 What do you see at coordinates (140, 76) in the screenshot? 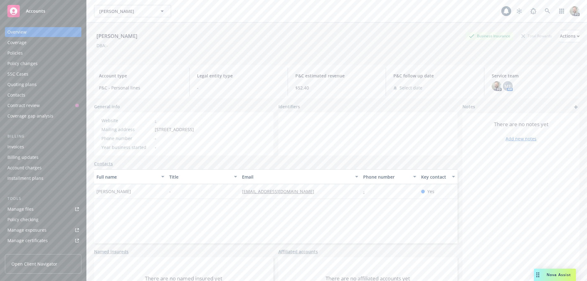
I see `span: Account type` at bounding box center [140, 76].